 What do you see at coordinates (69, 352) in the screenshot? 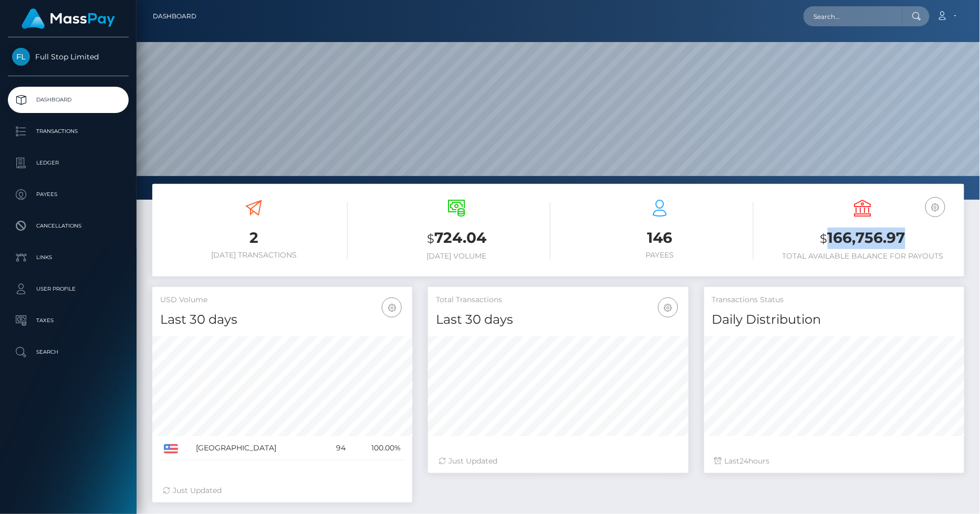
I see `p: Search` at bounding box center [69, 352].